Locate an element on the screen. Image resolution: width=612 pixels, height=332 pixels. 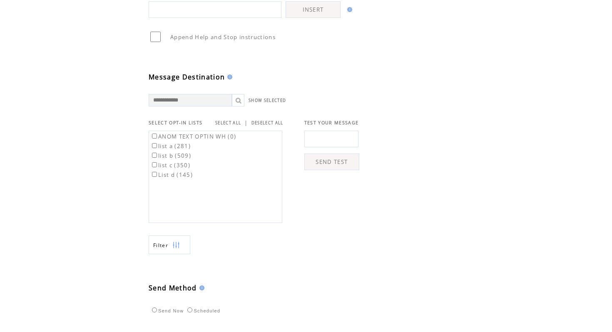
span: TEST YOUR MESSAGE is located at coordinates (331, 123).